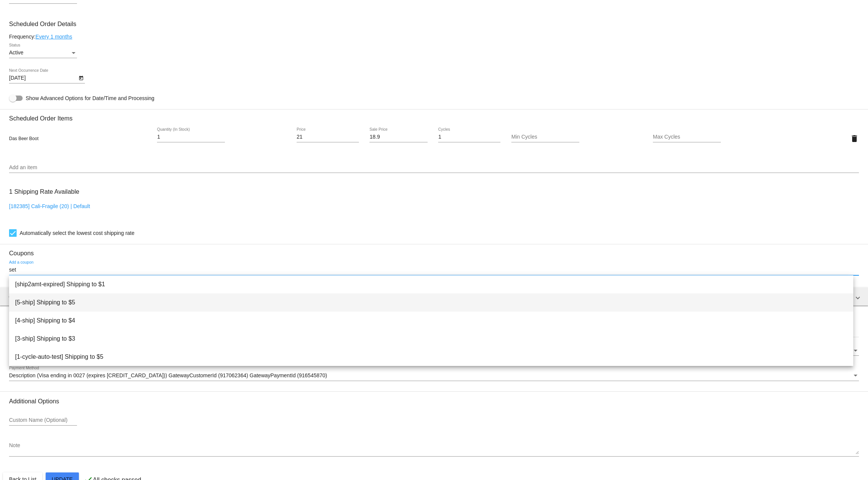  I want to click on button: Open calendar, so click(80, 77).